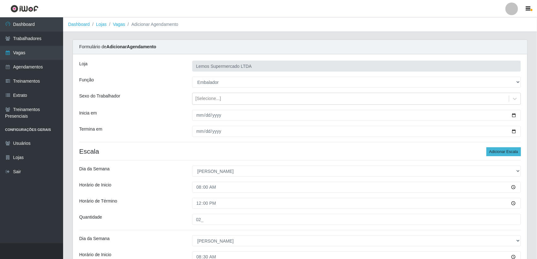 This screenshot has width=537, height=259. What do you see at coordinates (83, 64) in the screenshot?
I see `label: Loja` at bounding box center [83, 64].